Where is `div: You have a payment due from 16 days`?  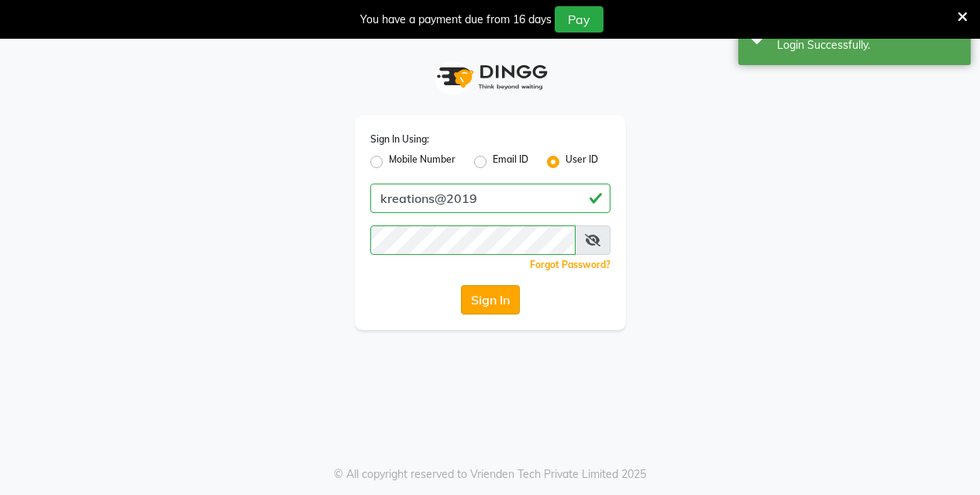 div: You have a payment due from 16 days is located at coordinates (455, 20).